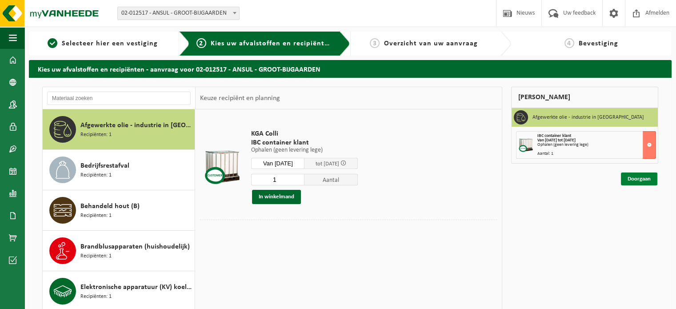 This screenshot has width=676, height=309. What do you see at coordinates (375, 43) in the screenshot?
I see `span: 3` at bounding box center [375, 43].